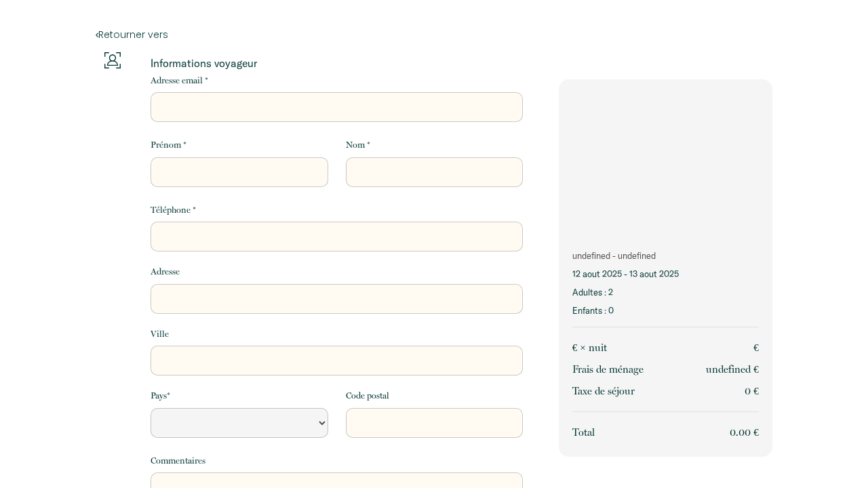  Describe the element at coordinates (603, 391) in the screenshot. I see `p: Taxe de séjour` at that location.